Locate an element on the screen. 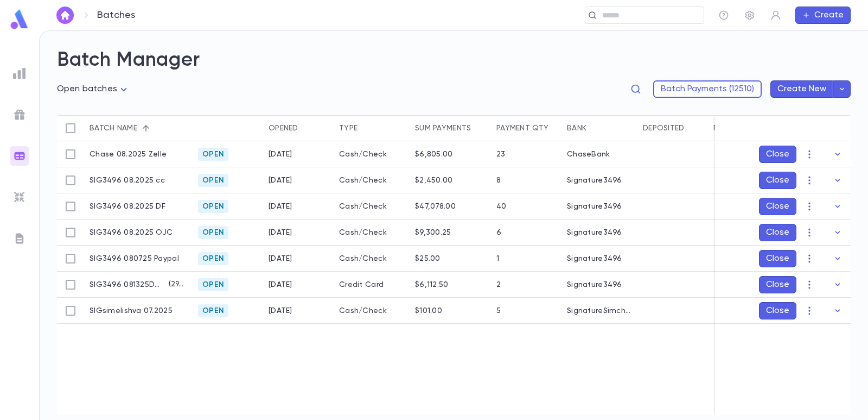  img: letters_grey.7941b92b52307dd3b8a917253454ce1c.svg is located at coordinates (19, 238).